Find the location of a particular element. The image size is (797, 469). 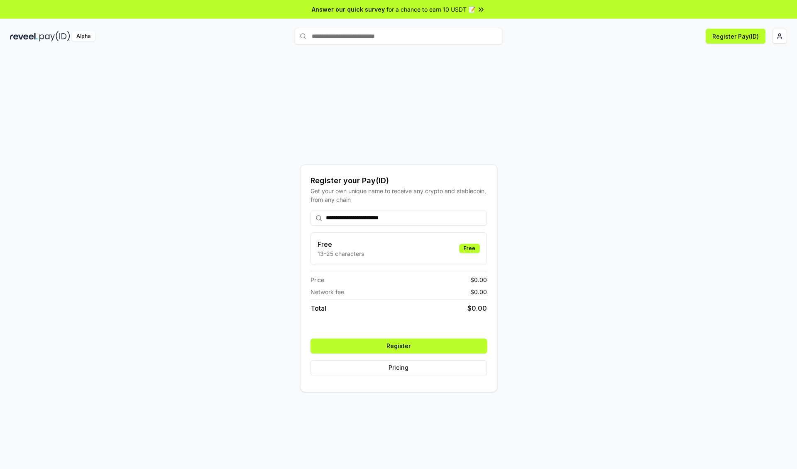

div: Alpha is located at coordinates (83, 36).